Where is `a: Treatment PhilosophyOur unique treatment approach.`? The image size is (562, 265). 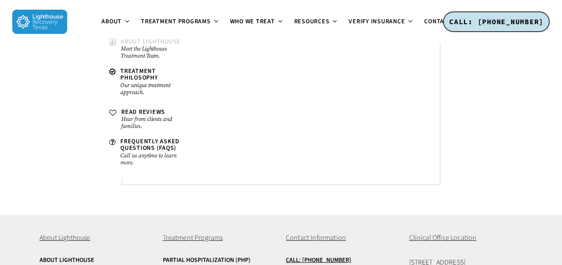 a: Treatment PhilosophyOur unique treatment approach. is located at coordinates (149, 82).